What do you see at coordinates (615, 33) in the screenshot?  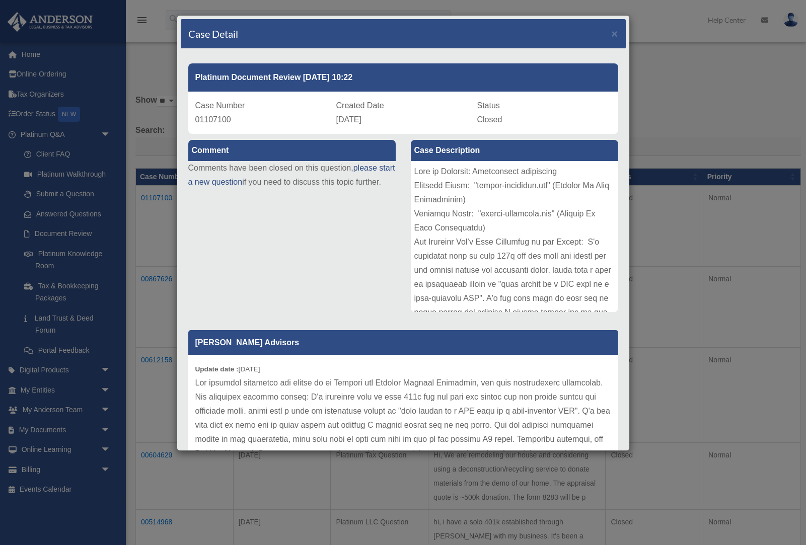 I see `button: Close` at bounding box center [615, 33].